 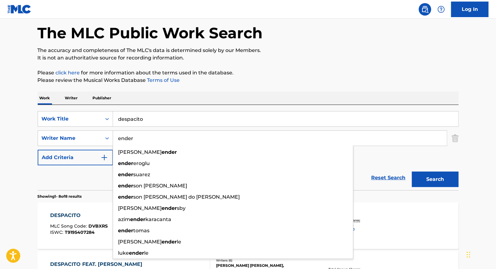 What do you see at coordinates (75, 157) in the screenshot?
I see `button: Add Criteria` at bounding box center [75, 157].